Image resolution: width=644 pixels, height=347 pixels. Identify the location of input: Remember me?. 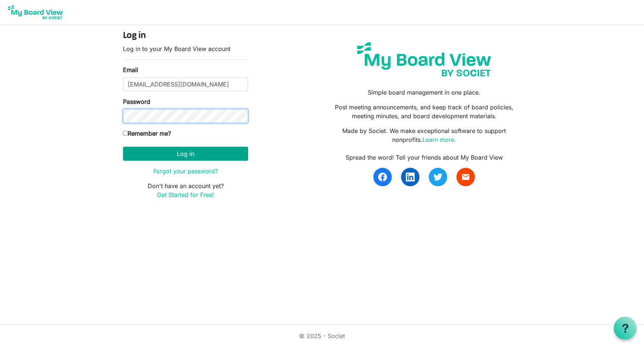
(125, 133).